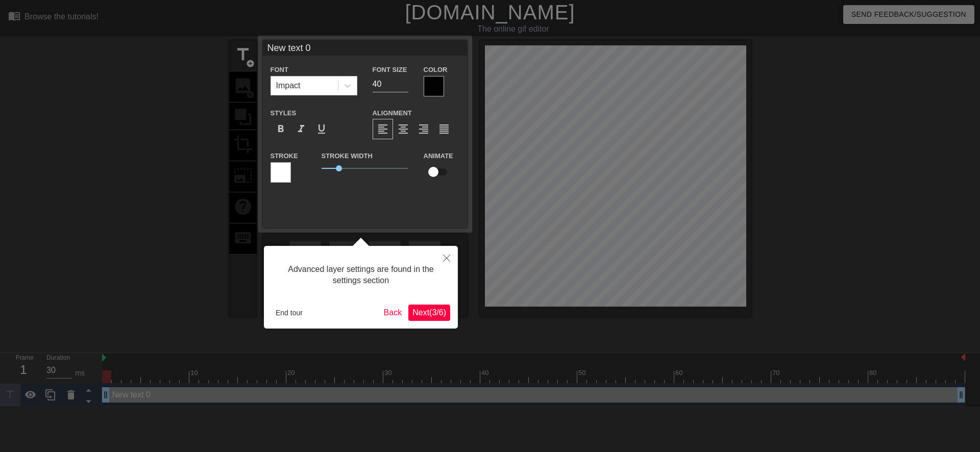  What do you see at coordinates (447, 258) in the screenshot?
I see `button: Close` at bounding box center [447, 258].